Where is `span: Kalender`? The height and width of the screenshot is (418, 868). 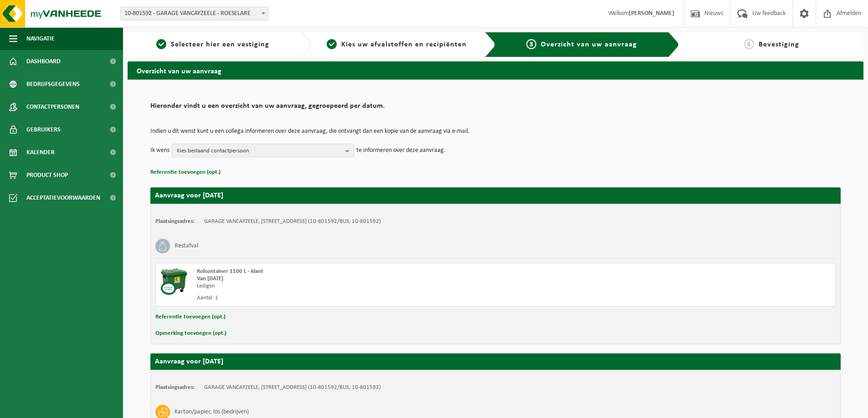
span: Kalender is located at coordinates (40, 153).